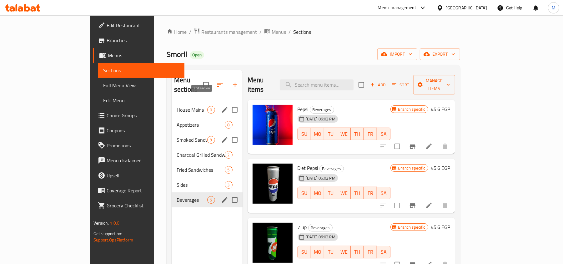 The height and width of the screenshot is (264, 563). What do you see at coordinates (201, 170) in the screenshot?
I see `span: Fried Sandwiches` at bounding box center [201, 170].